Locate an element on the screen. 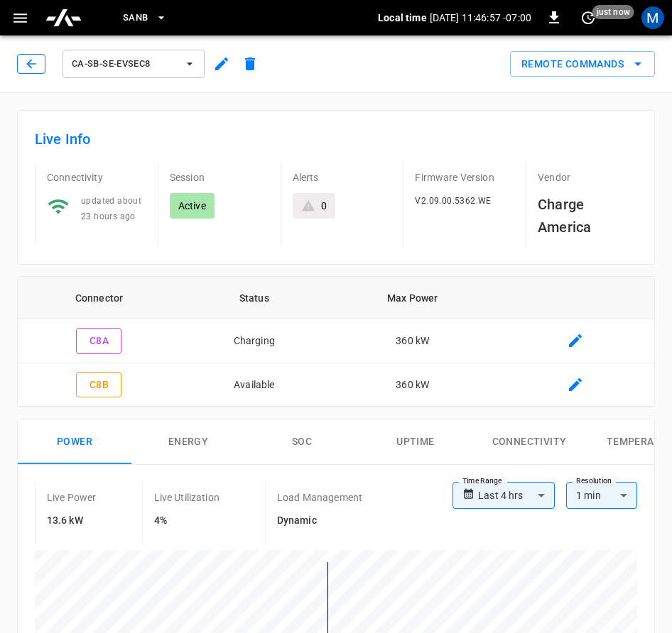 This screenshot has height=633, width=672. p: Connectivity is located at coordinates (97, 178).